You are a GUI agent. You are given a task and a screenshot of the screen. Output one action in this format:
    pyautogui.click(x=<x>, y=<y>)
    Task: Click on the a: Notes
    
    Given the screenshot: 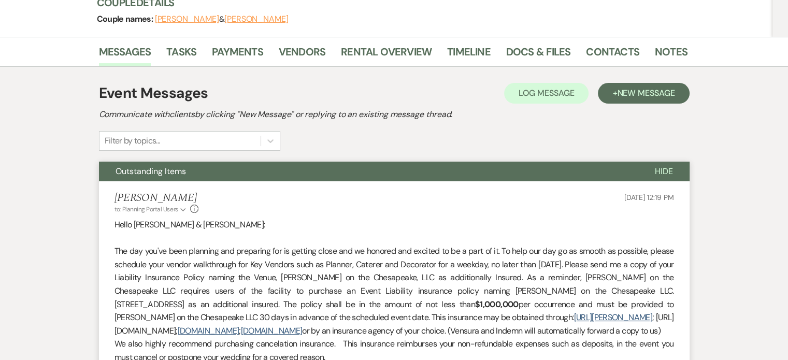 What is the action you would take?
    pyautogui.click(x=671, y=55)
    